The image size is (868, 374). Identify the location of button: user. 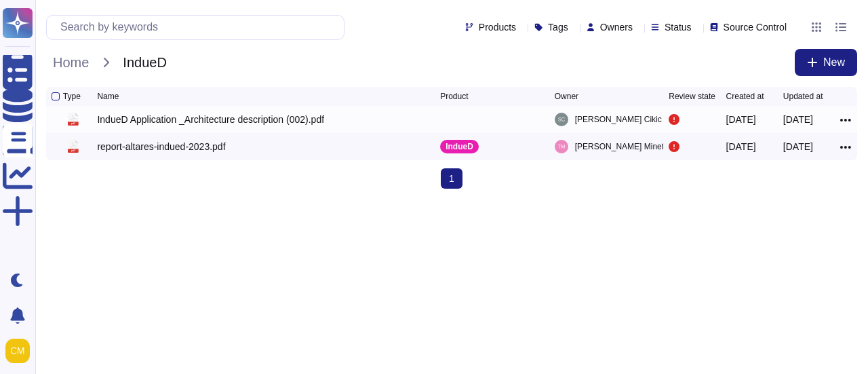
(21, 350).